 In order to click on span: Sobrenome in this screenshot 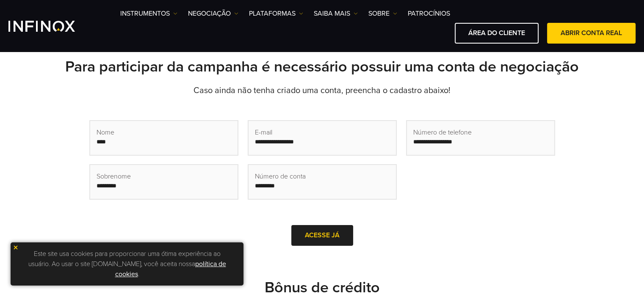, I will do `click(113, 176)`.